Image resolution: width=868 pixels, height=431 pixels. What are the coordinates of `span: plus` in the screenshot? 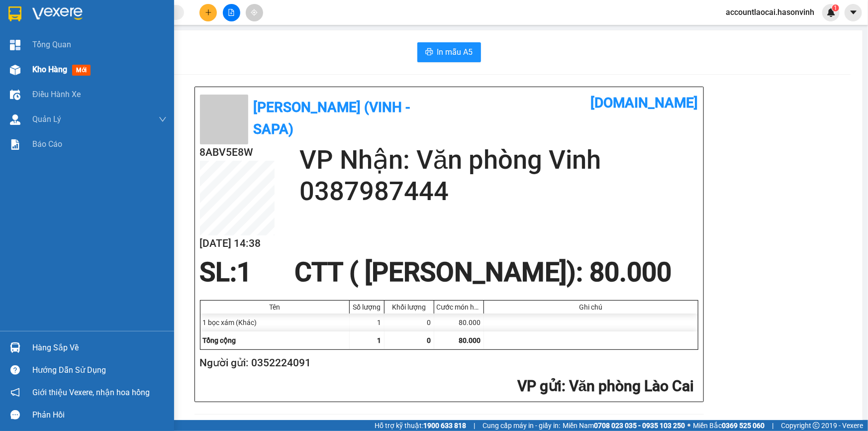 It's located at (208, 12).